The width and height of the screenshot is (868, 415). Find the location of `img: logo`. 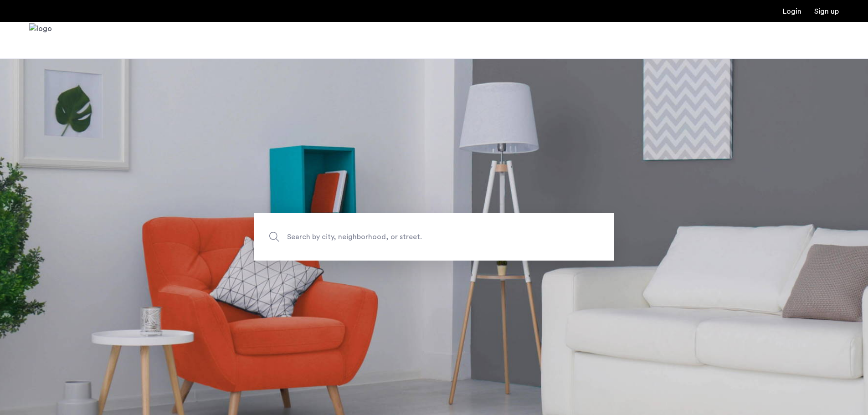

img: logo is located at coordinates (41, 40).